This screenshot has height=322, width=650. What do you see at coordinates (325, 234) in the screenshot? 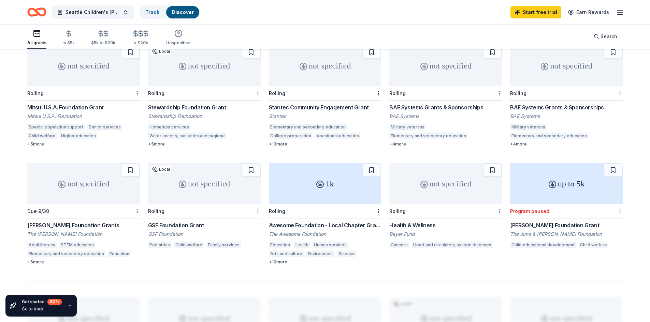
I see `div: The Awesome Foundation` at bounding box center [325, 234].